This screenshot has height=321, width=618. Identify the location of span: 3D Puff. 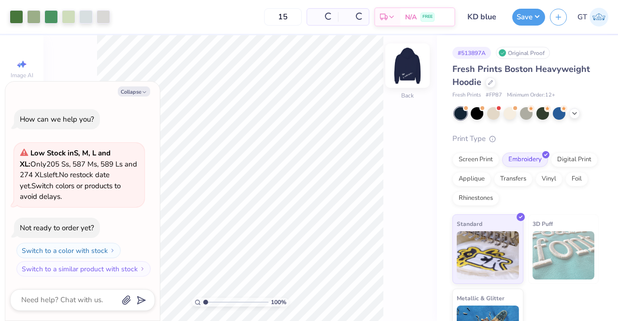
(543, 224).